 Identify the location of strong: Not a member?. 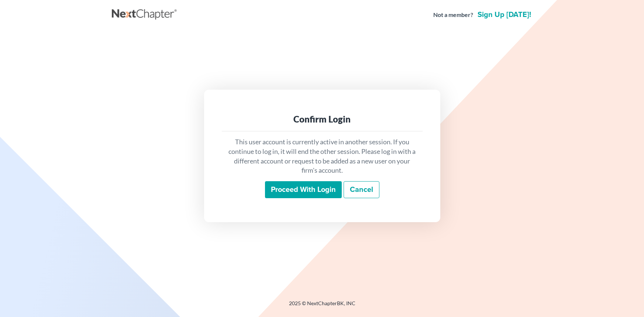
(454, 15).